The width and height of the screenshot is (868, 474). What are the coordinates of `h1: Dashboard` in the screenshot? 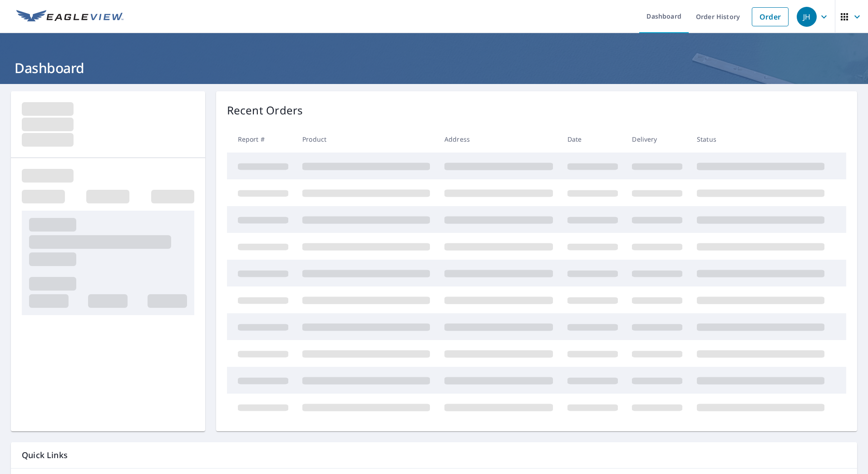 It's located at (434, 68).